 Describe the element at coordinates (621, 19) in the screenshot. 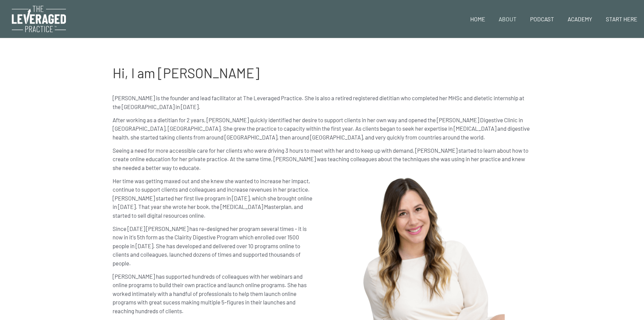

I see `a: Start Here` at that location.